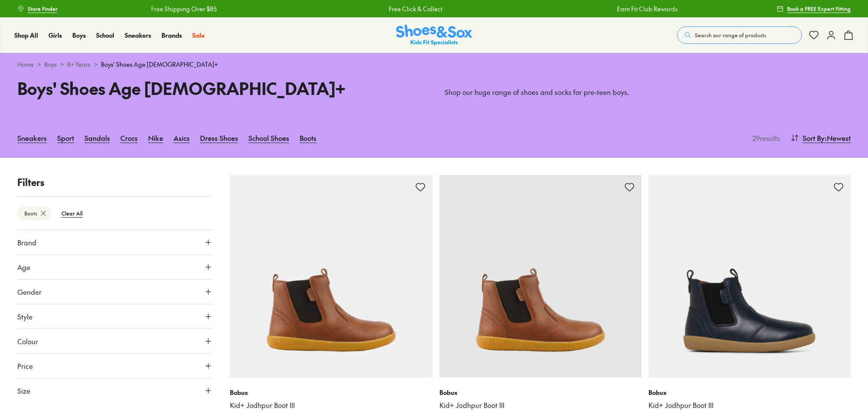 The height and width of the screenshot is (414, 868). I want to click on a: Sale, so click(198, 35).